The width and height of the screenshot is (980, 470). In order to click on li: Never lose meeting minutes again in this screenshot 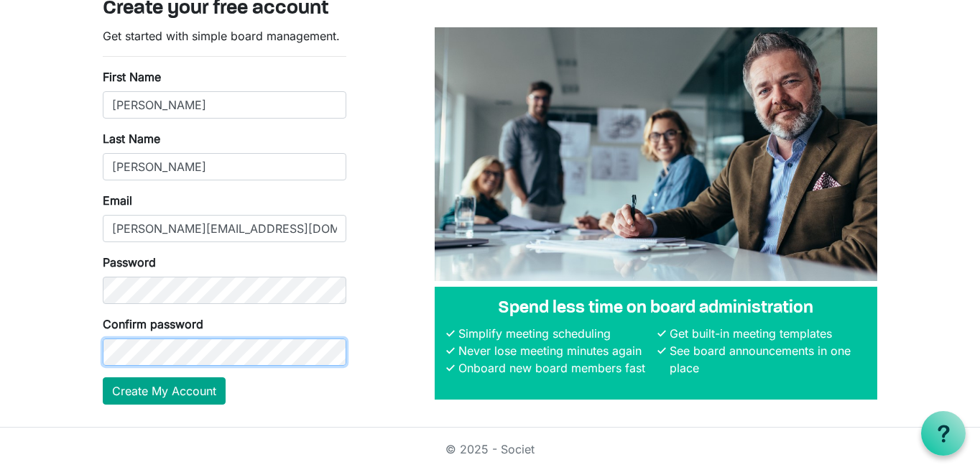, I will do `click(555, 351)`.